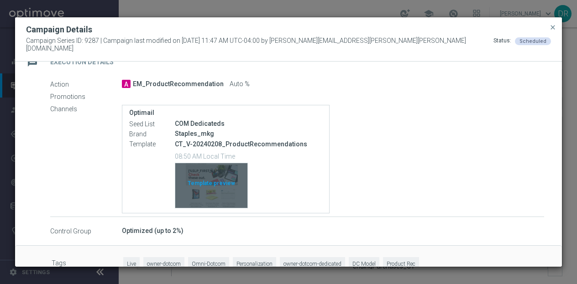 The image size is (577, 284). What do you see at coordinates (87, 264) in the screenshot?
I see `label: Tags` at bounding box center [87, 264].